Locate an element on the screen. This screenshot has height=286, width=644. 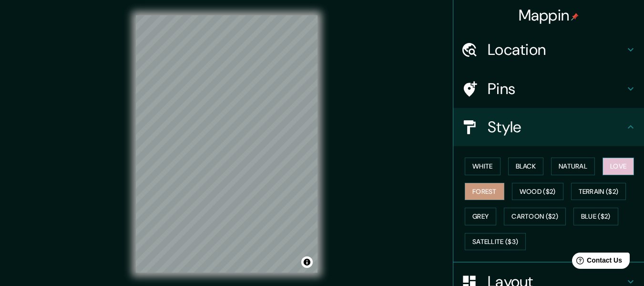
h4: Location is located at coordinates (556, 50).